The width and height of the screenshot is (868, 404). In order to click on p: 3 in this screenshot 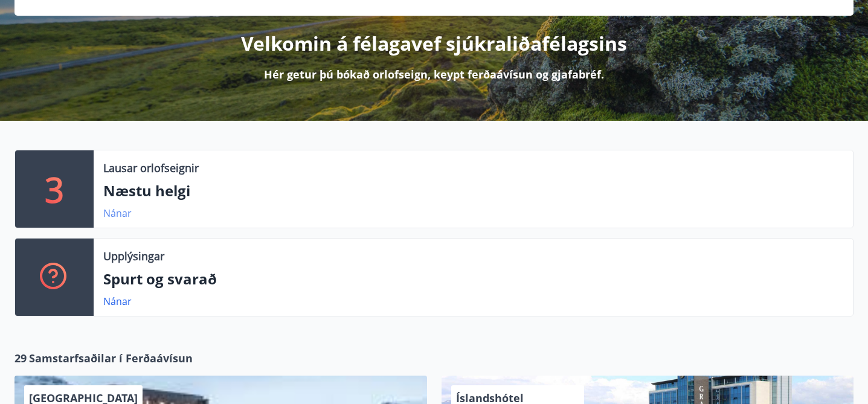, I will do `click(54, 189)`.